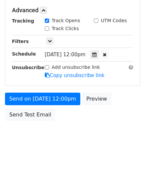 Image resolution: width=145 pixels, height=175 pixels. Describe the element at coordinates (28, 68) in the screenshot. I see `strong: Unsubscribe` at that location.